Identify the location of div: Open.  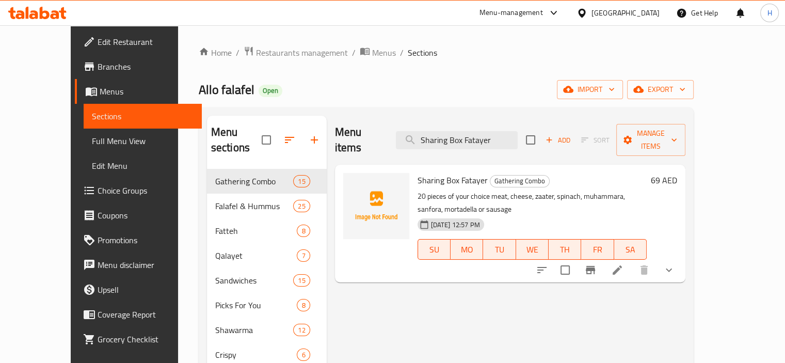
(270, 91).